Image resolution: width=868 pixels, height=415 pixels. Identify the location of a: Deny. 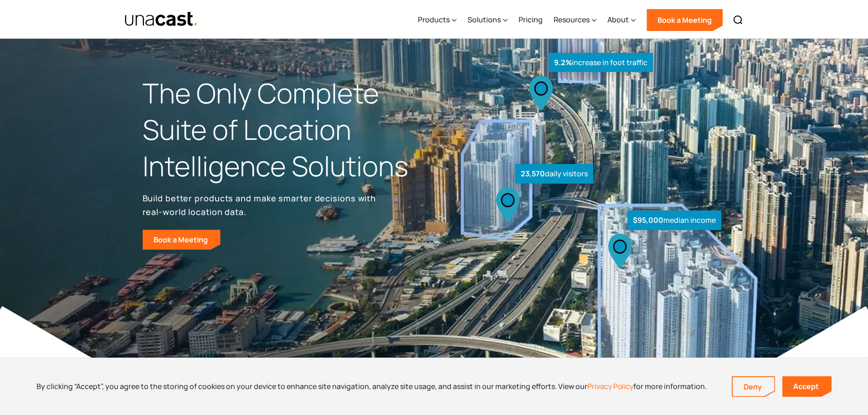
(754, 387).